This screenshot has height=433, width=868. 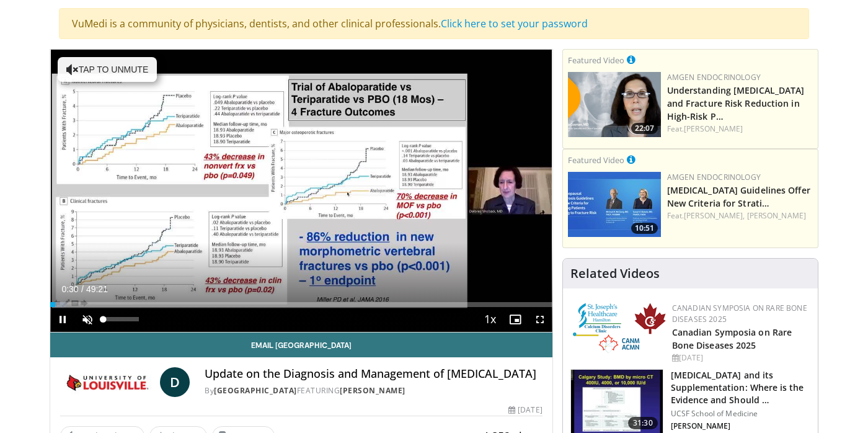 I want to click on span: D, so click(x=175, y=382).